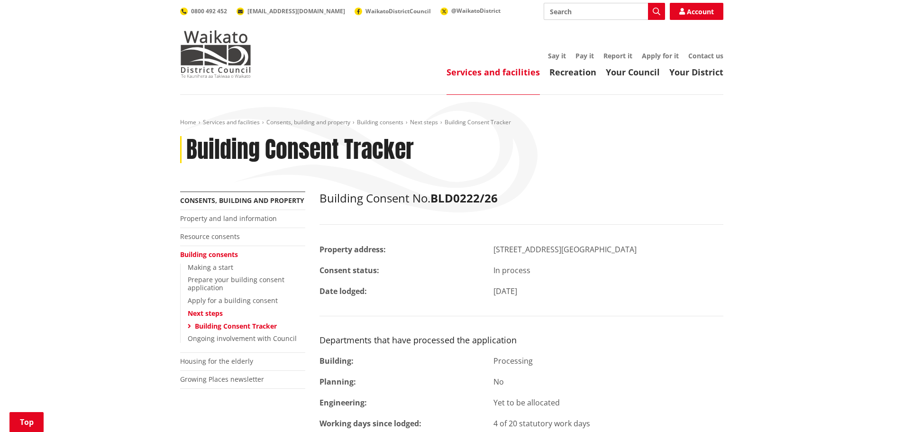  What do you see at coordinates (697, 11) in the screenshot?
I see `a: Account` at bounding box center [697, 11].